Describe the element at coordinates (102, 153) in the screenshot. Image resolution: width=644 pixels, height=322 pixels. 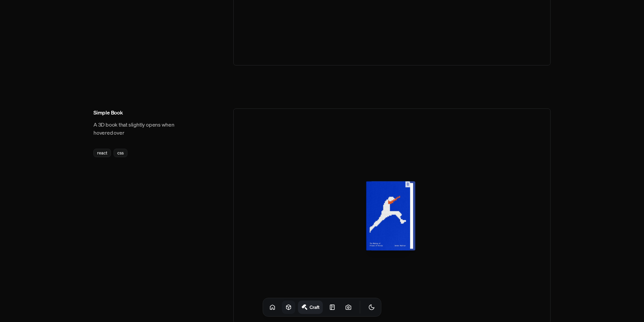
I see `div: react` at that location.